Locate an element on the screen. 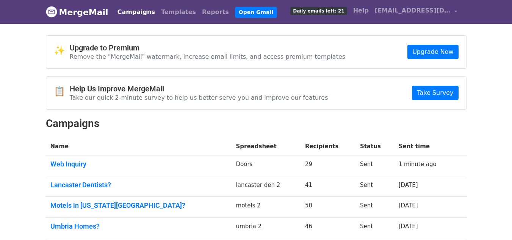 This screenshot has height=240, width=512. a: Take Survey is located at coordinates (435, 93).